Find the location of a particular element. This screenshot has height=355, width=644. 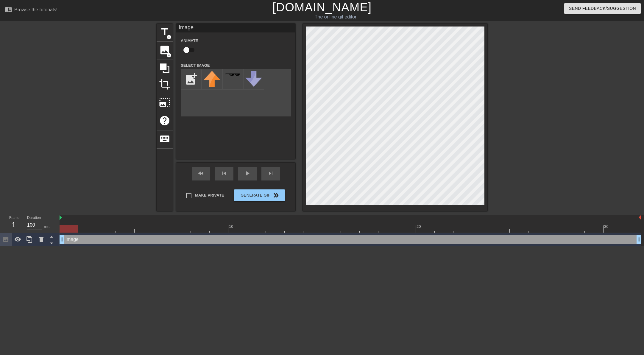

label: Duration is located at coordinates (34, 218).